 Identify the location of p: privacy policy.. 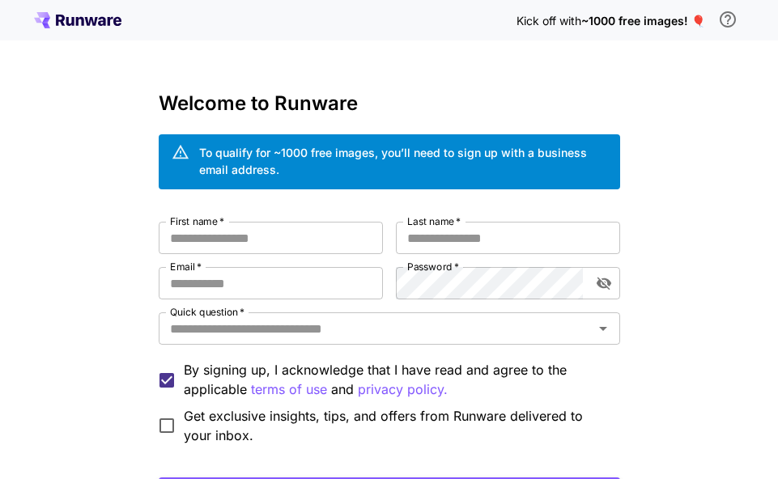
(402, 389).